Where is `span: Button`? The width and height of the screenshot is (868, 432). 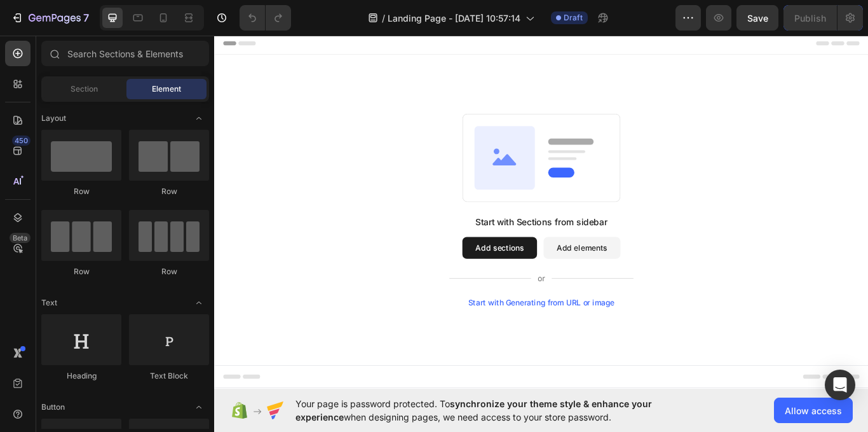
span: Button is located at coordinates (52, 407).